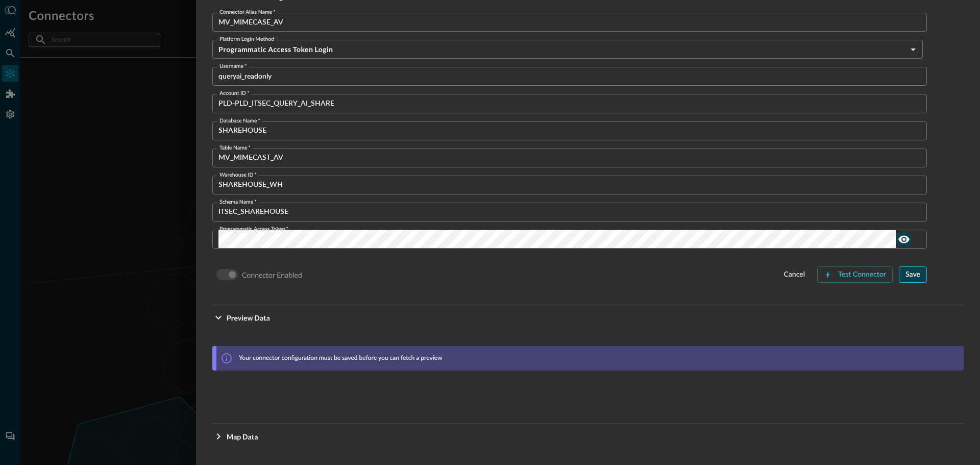  I want to click on button: show password, so click(904, 240).